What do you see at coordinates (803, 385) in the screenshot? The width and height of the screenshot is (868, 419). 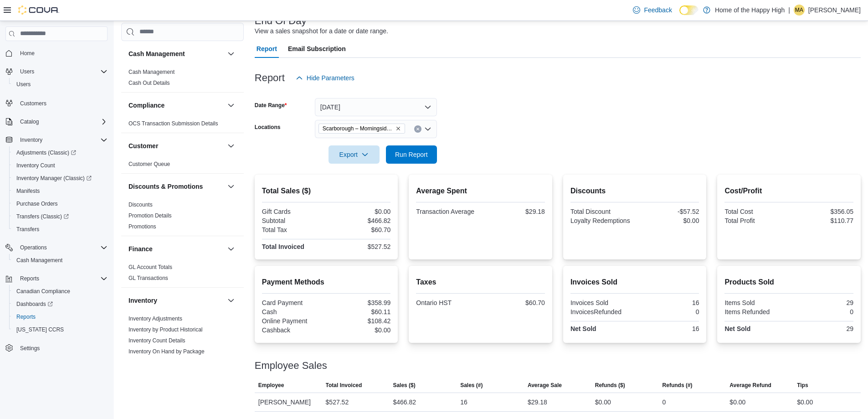 I see `span: Tips` at bounding box center [803, 385].